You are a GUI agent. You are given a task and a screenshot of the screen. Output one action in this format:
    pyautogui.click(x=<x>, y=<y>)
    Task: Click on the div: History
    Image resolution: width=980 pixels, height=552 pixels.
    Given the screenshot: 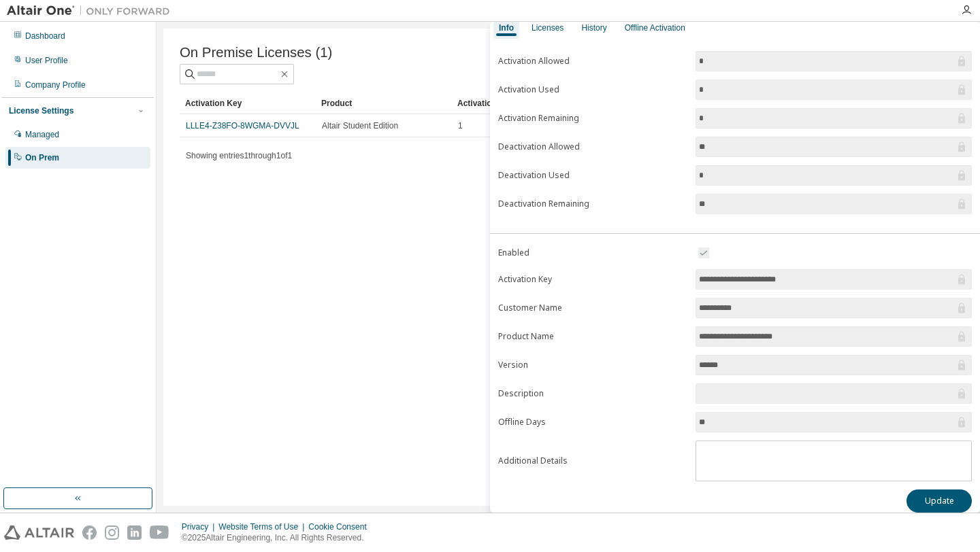 What is the action you would take?
    pyautogui.click(x=593, y=28)
    